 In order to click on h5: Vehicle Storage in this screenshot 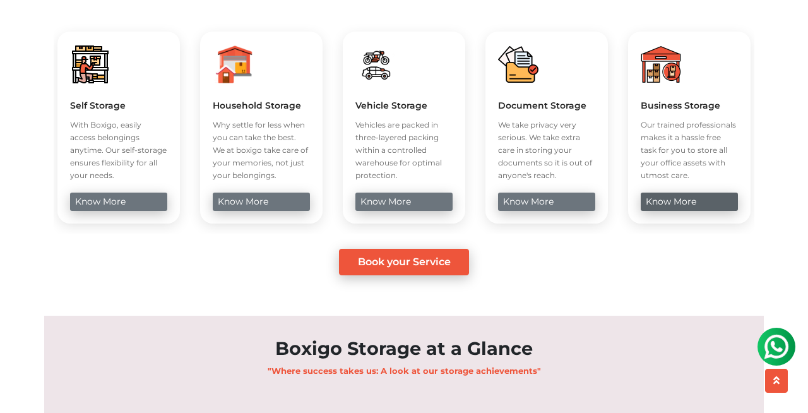, I will do `click(403, 105)`.